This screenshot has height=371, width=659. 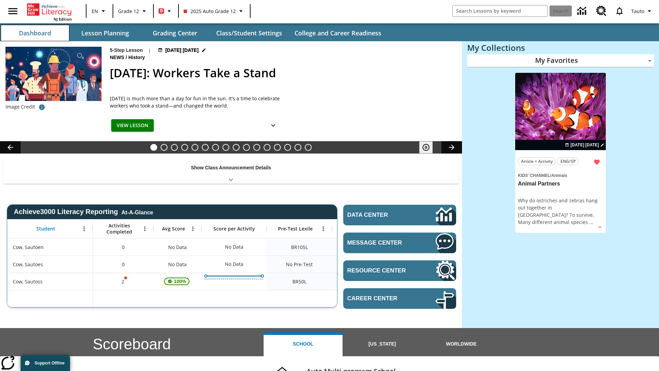 What do you see at coordinates (210, 11) in the screenshot?
I see `span: 2025 Auto Grade 12` at bounding box center [210, 11].